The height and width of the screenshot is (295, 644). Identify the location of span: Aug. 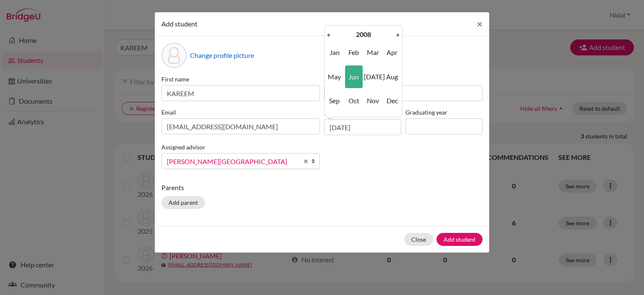
(392, 77).